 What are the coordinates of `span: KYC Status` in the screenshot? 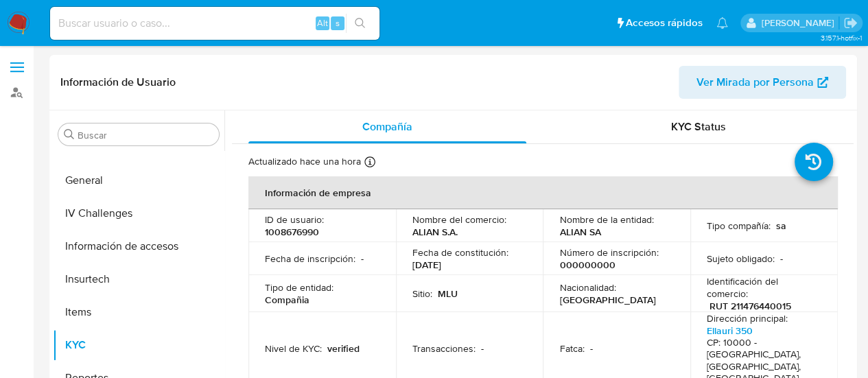 It's located at (698, 126).